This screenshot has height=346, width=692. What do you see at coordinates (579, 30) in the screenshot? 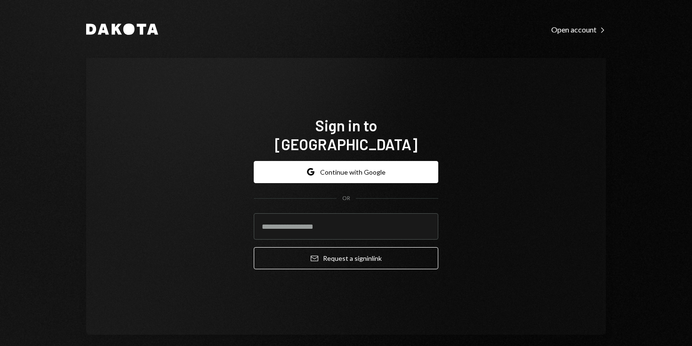
I see `div: Open account` at bounding box center [579, 30].